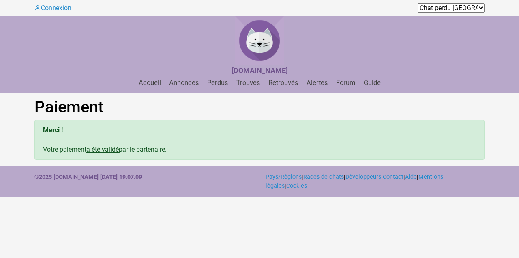 This screenshot has width=519, height=258. I want to click on a: Accueil, so click(150, 83).